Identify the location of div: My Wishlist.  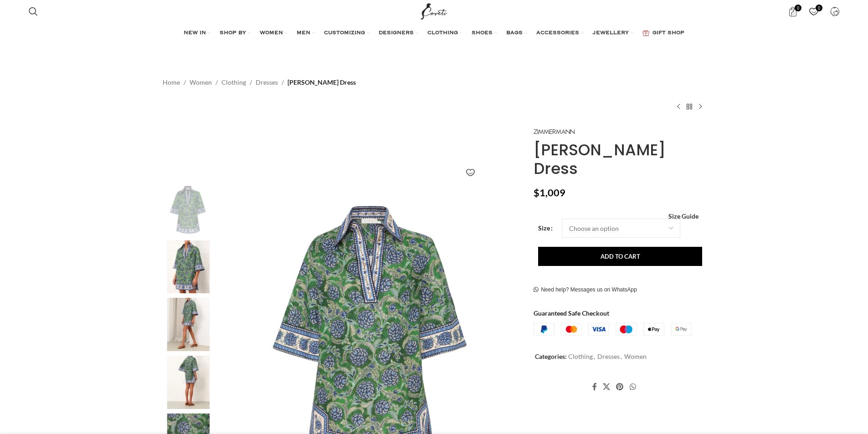
(813, 11).